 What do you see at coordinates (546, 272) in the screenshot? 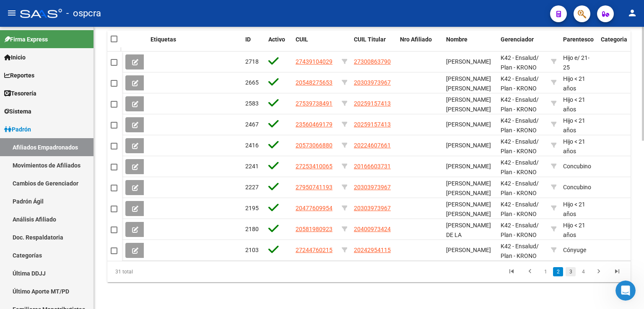
I see `li: page 1` at bounding box center [546, 272].